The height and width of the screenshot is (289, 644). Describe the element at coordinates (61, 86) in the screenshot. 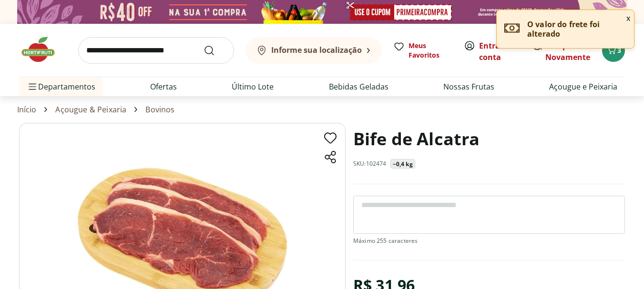

I see `span: Departamentos` at that location.